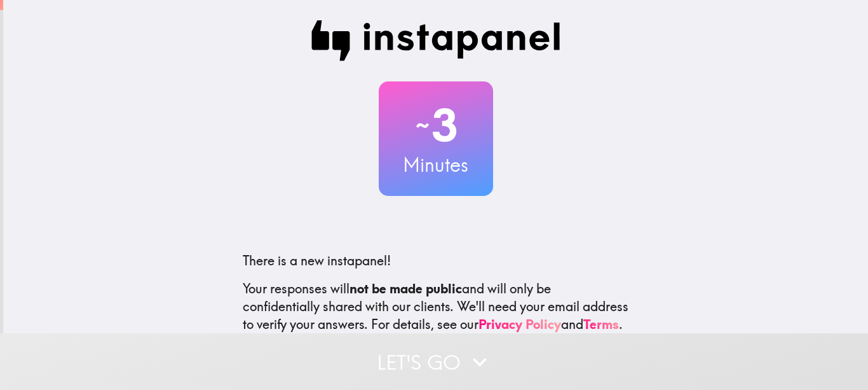  I want to click on img: Instapanel, so click(436, 41).